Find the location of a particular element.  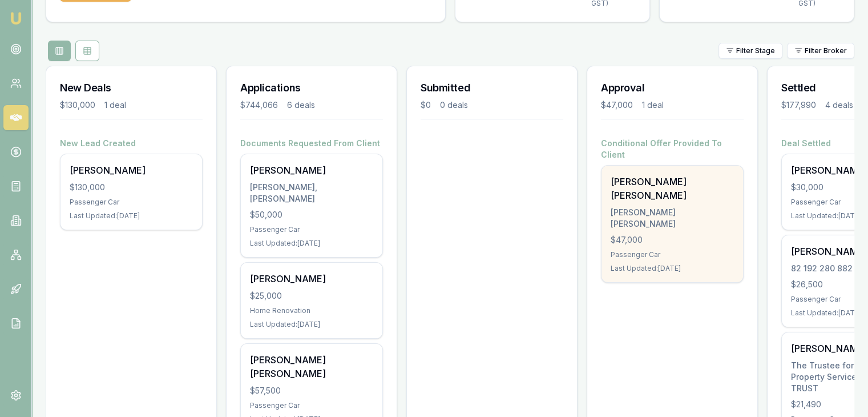

div: $25,000 is located at coordinates (311, 296).